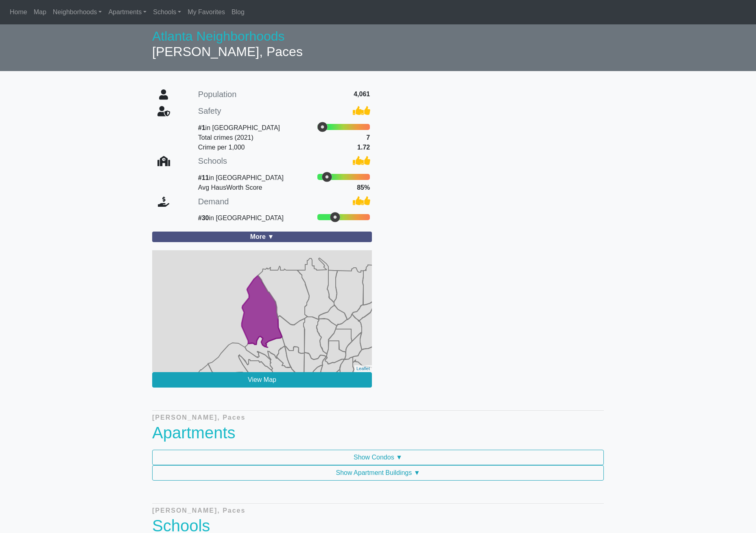  Describe the element at coordinates (262, 237) in the screenshot. I see `a: More ▼` at that location.